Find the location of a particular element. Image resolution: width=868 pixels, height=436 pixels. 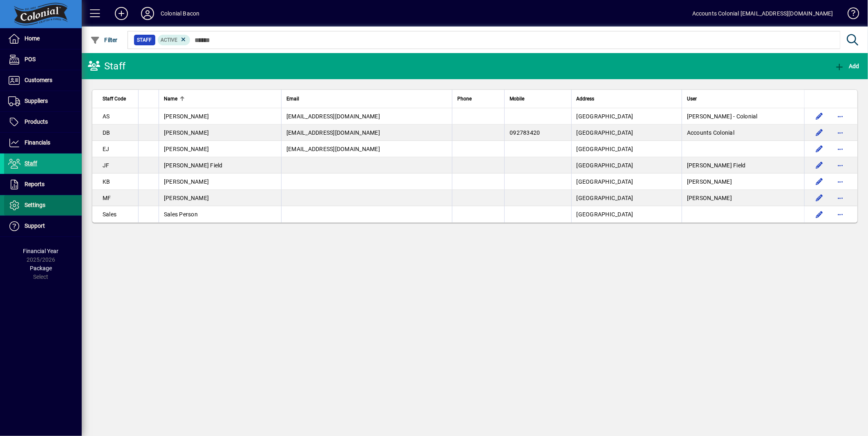

span: Phone is located at coordinates (464, 99).